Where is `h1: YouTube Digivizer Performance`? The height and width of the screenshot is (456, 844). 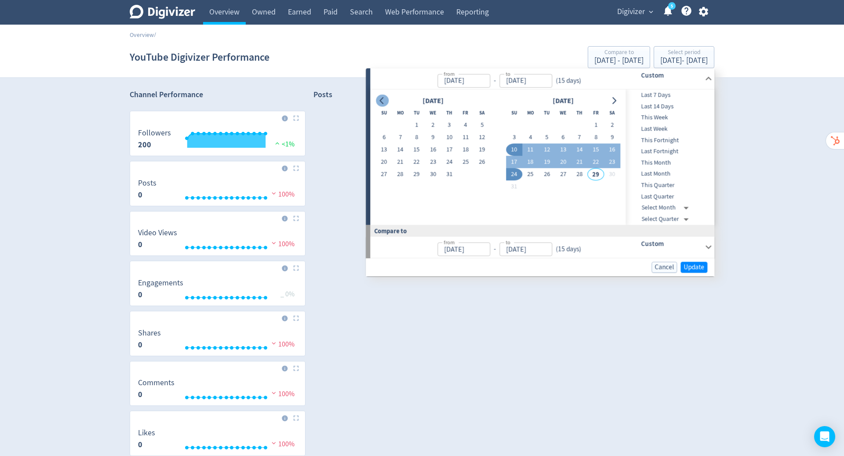 h1: YouTube Digivizer Performance is located at coordinates (200, 57).